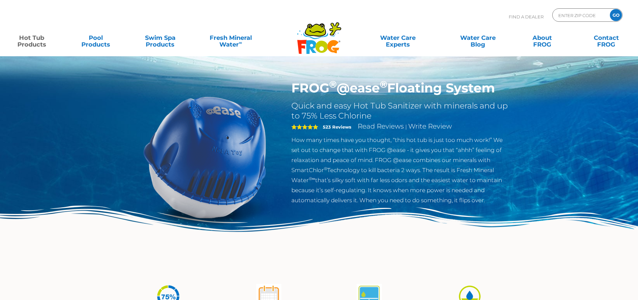  I want to click on h2: Quick and easy Hot Tub Sanitizer with minerals and up to 75% Less Chlorine, so click(400, 111).